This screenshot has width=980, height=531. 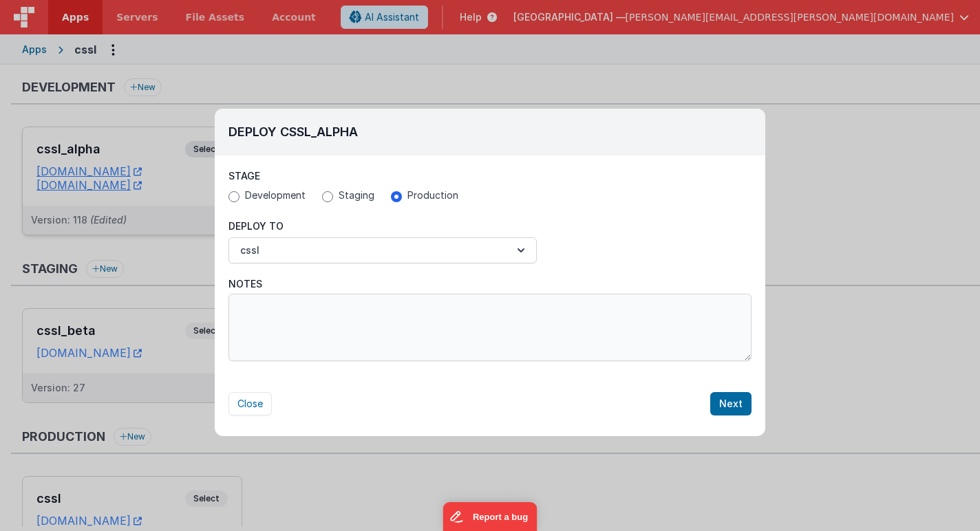 I want to click on button: cssl, so click(x=382, y=250).